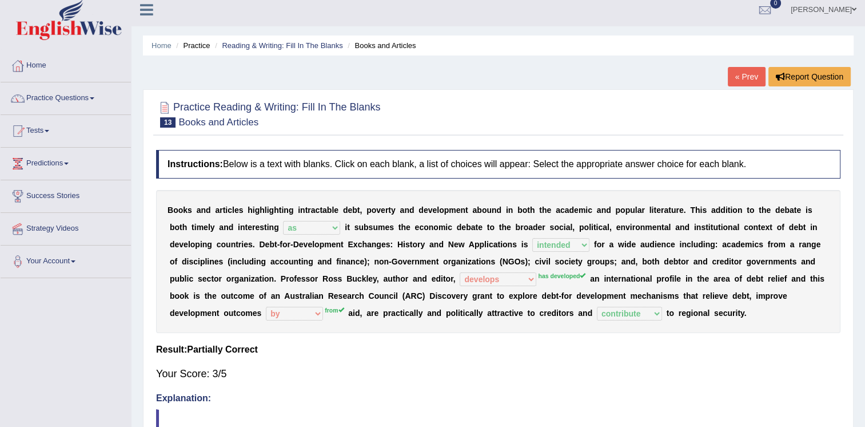 The image size is (865, 427). What do you see at coordinates (185, 210) in the screenshot?
I see `b: k` at bounding box center [185, 210].